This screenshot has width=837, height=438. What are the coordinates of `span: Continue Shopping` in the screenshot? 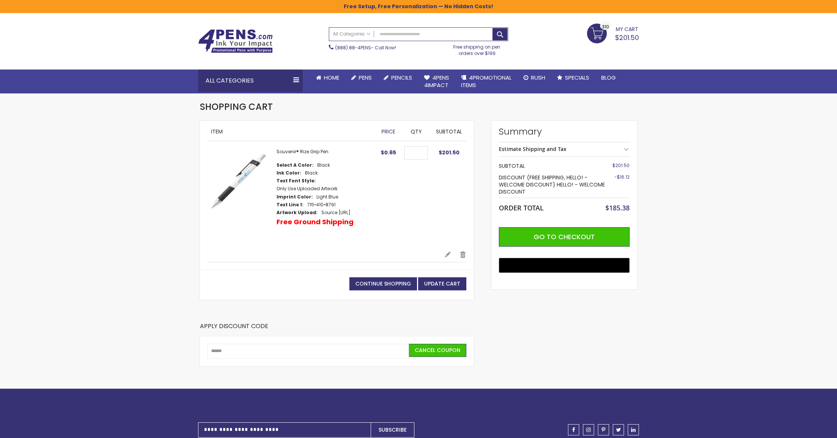 It's located at (383, 284).